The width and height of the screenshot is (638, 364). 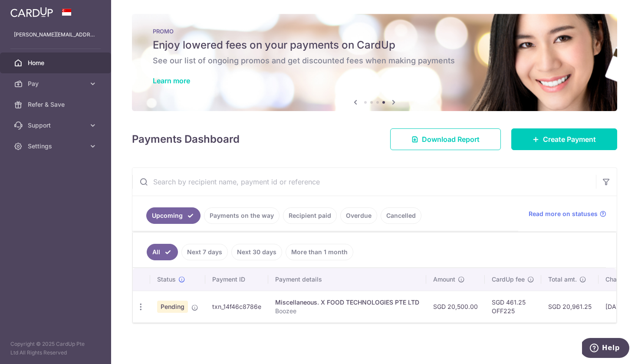 I want to click on input: Search by recipient name, payment id or reference, so click(x=364, y=182).